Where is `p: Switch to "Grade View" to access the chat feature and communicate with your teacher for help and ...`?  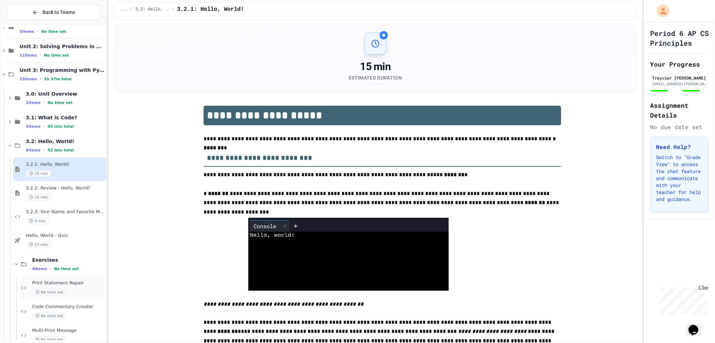
p: Switch to "Grade View" to access the chat feature and communicate with your teacher for help and ... is located at coordinates (680, 178).